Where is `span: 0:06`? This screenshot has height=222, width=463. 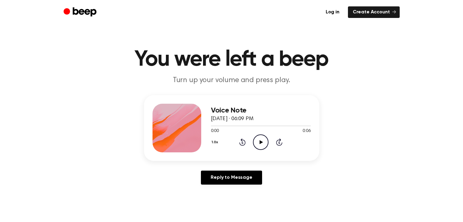 span: 0:06 is located at coordinates (306, 131).